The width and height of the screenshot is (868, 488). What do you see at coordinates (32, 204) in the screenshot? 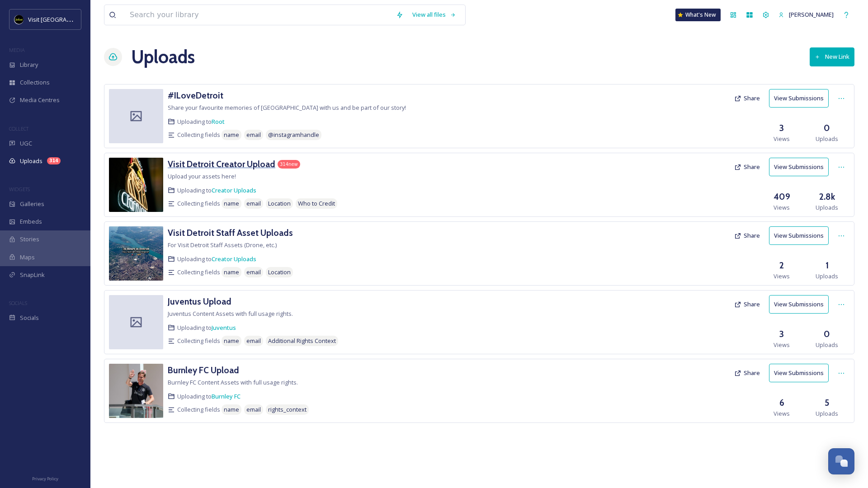
I see `span: Galleries` at bounding box center [32, 204].